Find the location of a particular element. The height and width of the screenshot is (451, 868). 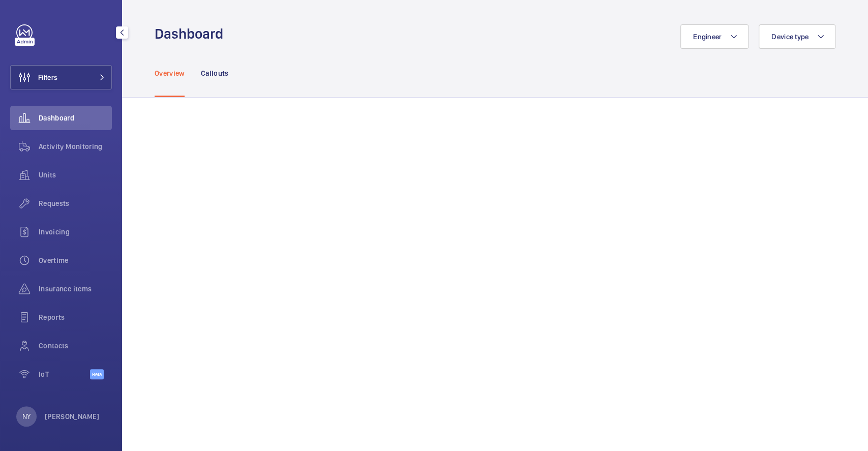

p: Overview is located at coordinates (170, 73).